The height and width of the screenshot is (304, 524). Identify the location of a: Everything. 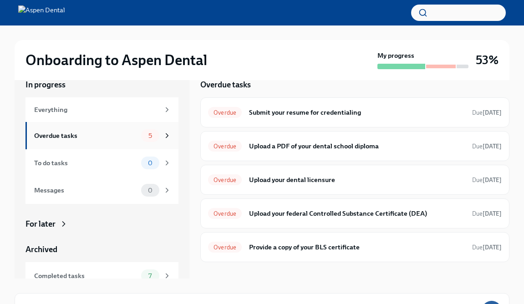
(102, 110).